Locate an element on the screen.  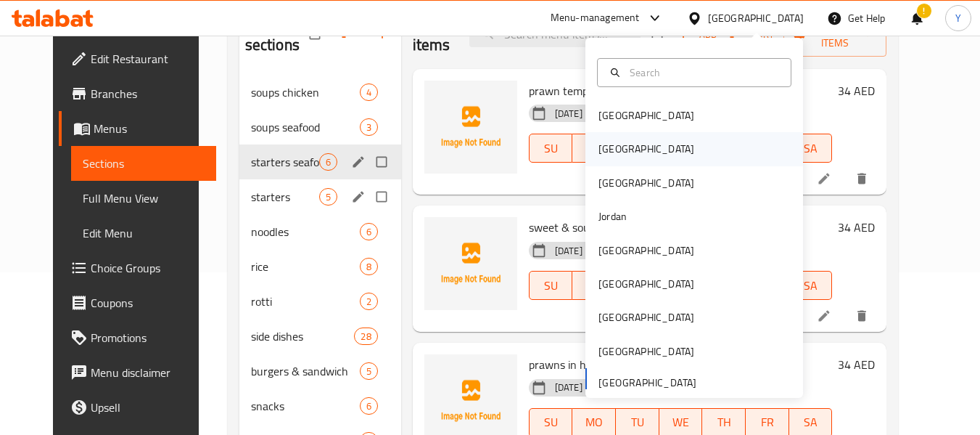
span: snacks is located at coordinates (305, 406).